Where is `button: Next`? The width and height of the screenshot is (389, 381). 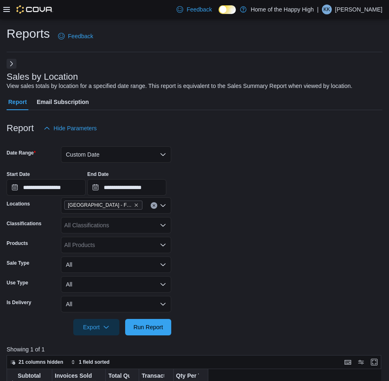
button: Next is located at coordinates (12, 64).